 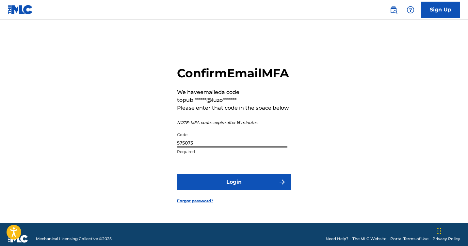 I want to click on button: Login, so click(x=234, y=182).